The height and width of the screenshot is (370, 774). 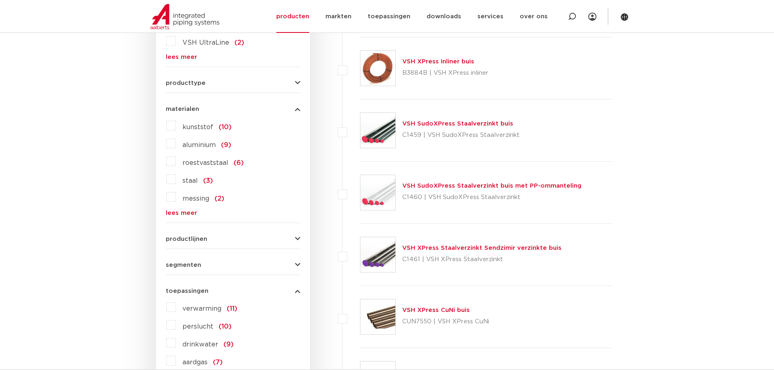 I want to click on img: Thumbnail for VSH XPress Inliner buis, so click(x=378, y=68).